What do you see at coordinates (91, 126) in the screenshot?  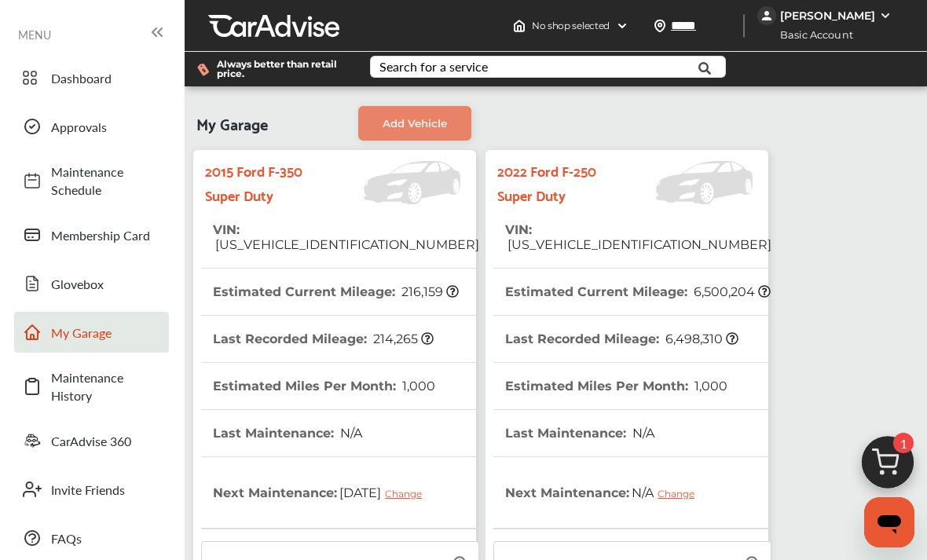 I see `a: Approvals` at bounding box center [91, 126].